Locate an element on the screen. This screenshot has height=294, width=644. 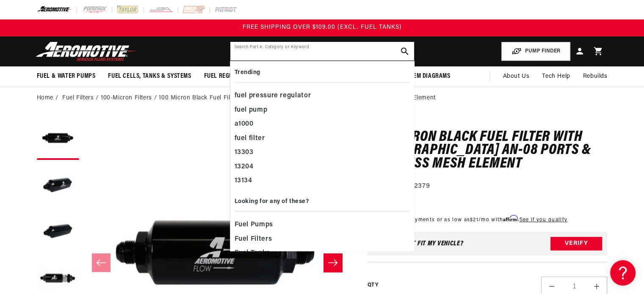
span: Fuel Filters is located at coordinates (253, 240).